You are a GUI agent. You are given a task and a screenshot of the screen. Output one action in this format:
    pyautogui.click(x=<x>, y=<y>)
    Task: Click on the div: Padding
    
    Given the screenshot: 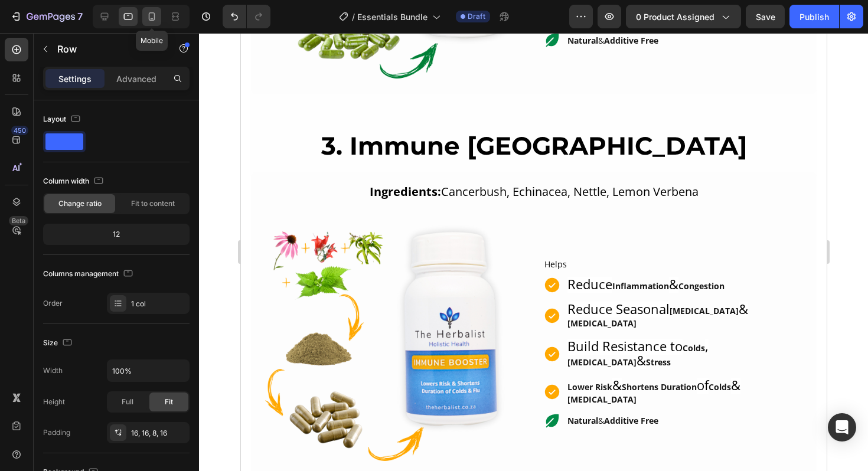 What is the action you would take?
    pyautogui.click(x=57, y=433)
    